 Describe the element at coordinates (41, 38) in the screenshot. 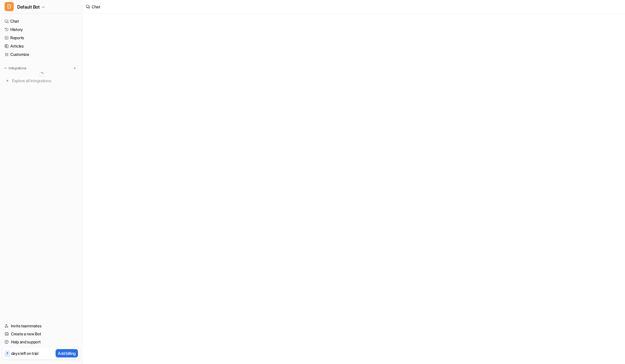

I see `a: Reports` at that location.